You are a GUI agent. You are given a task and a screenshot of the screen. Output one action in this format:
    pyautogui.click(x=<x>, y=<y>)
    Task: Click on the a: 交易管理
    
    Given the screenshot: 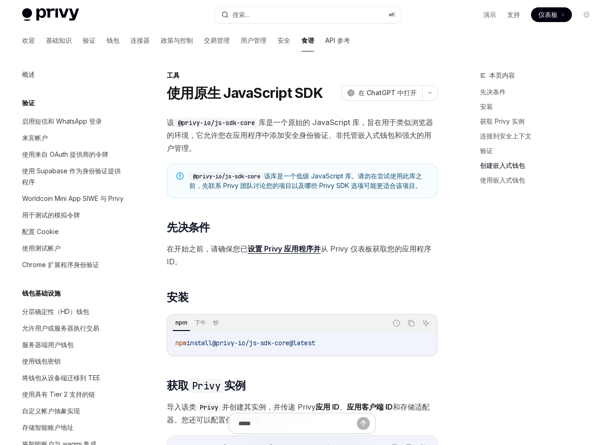 What is the action you would take?
    pyautogui.click(x=217, y=40)
    